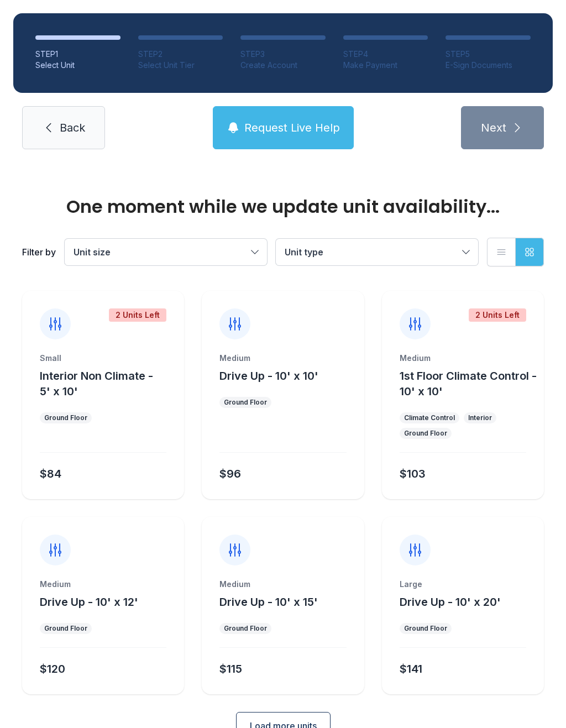 The height and width of the screenshot is (728, 566). What do you see at coordinates (386, 65) in the screenshot?
I see `div: Make Payment` at bounding box center [386, 65].